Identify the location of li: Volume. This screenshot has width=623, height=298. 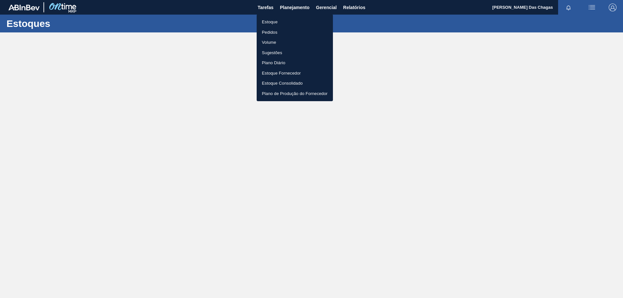
(295, 42).